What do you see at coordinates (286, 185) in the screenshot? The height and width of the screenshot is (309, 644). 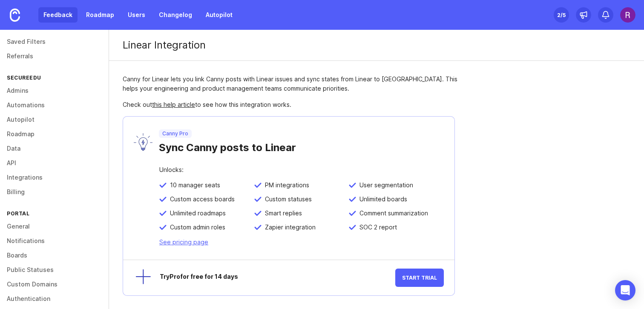 I see `span: PM integrations` at bounding box center [286, 185].